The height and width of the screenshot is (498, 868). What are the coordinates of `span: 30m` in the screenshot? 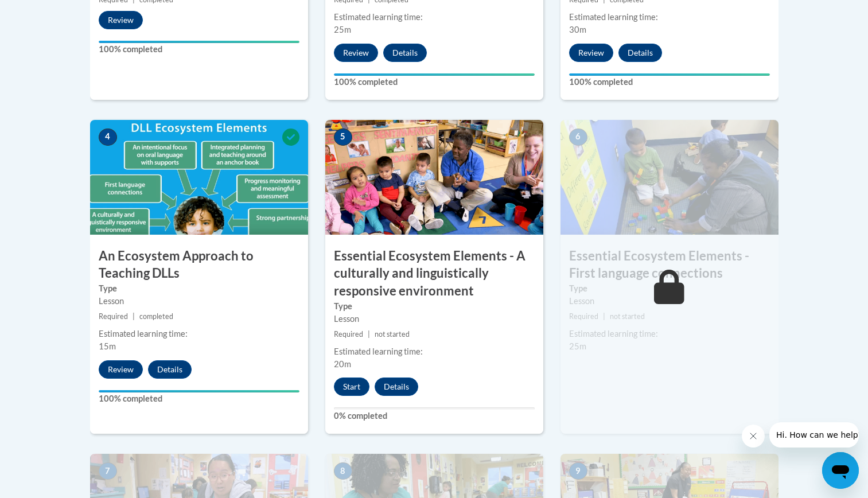 It's located at (577, 29).